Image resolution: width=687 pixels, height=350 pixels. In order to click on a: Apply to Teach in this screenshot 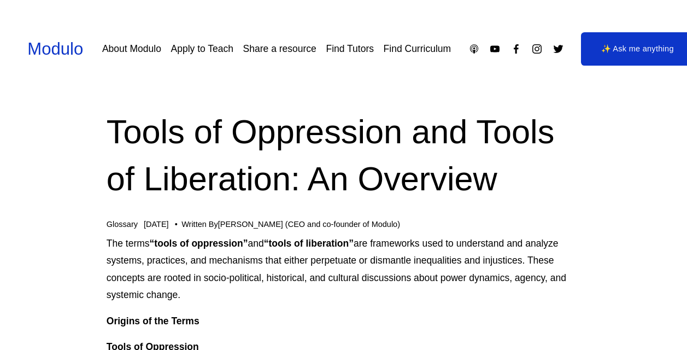, I will do `click(202, 49)`.